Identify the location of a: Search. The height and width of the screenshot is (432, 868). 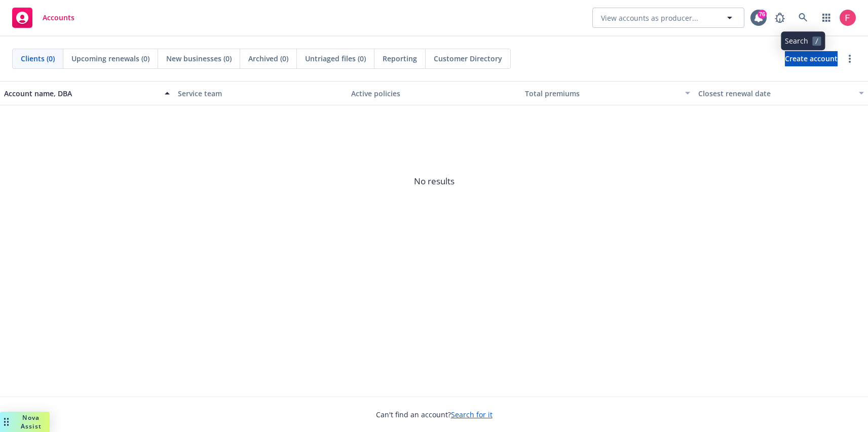
(803, 18).